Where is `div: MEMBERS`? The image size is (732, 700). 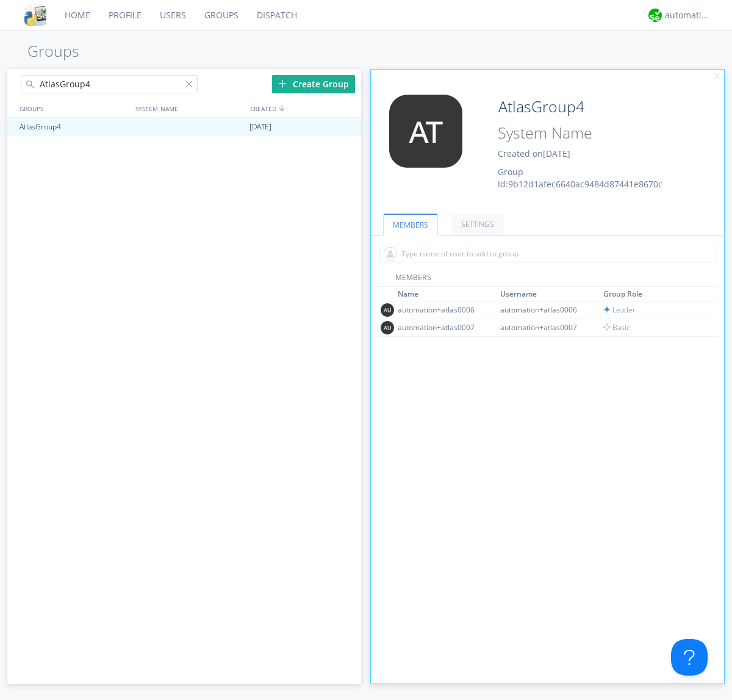
div: MEMBERS is located at coordinates (548, 279).